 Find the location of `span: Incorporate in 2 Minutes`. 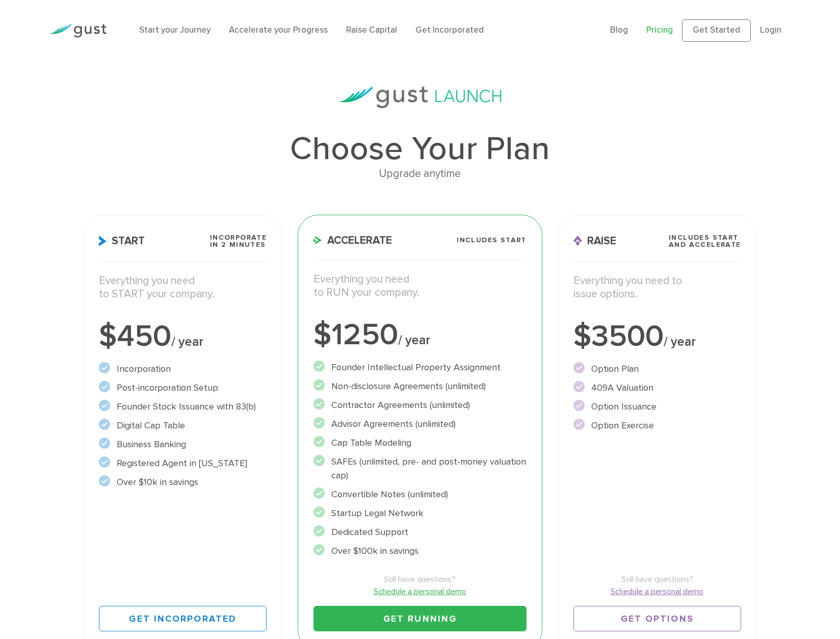

span: Incorporate in 2 Minutes is located at coordinates (238, 241).